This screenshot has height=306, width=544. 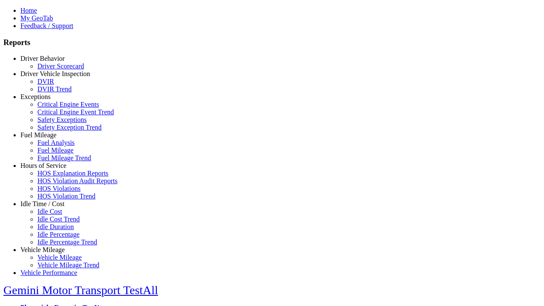 What do you see at coordinates (55, 74) in the screenshot?
I see `a: Driver Vehicle Inspection` at bounding box center [55, 74].